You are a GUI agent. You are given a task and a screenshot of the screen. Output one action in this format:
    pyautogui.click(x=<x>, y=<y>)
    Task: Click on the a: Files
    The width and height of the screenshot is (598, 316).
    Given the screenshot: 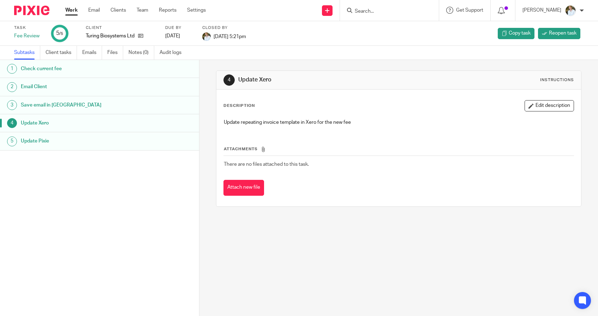 What is the action you would take?
    pyautogui.click(x=115, y=53)
    